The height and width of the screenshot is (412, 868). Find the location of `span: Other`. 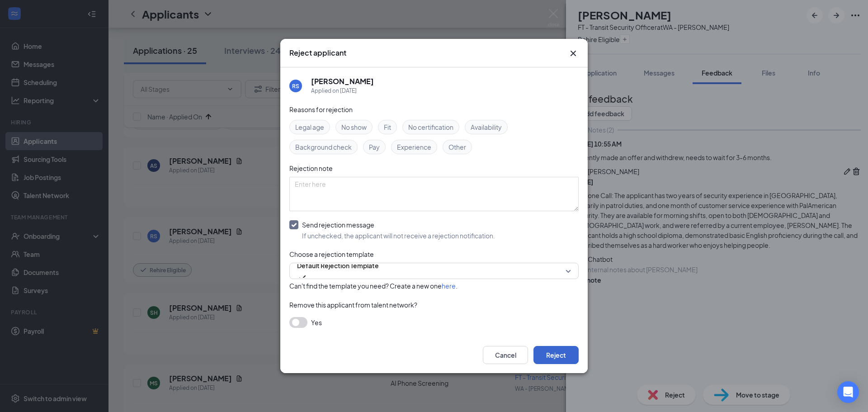

span: Other is located at coordinates (457, 147).